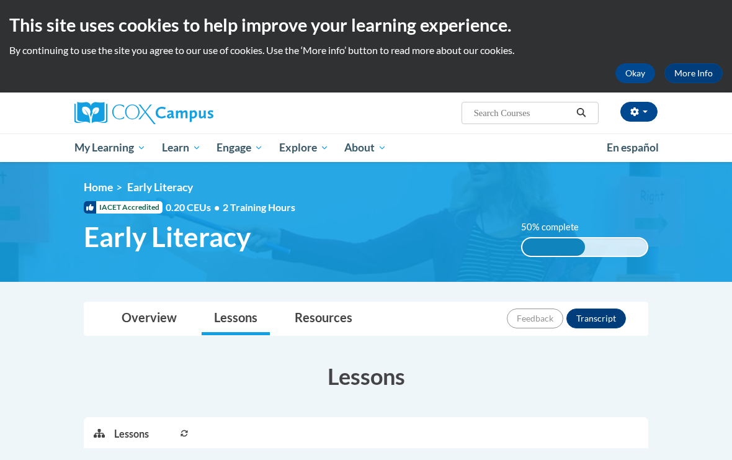 The image size is (732, 460). I want to click on button: Feedback, so click(535, 318).